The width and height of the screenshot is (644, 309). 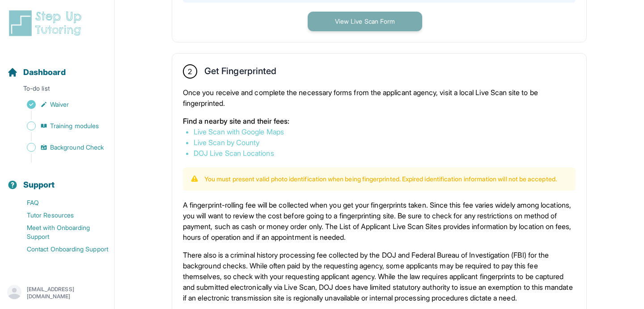 What do you see at coordinates (226, 142) in the screenshot?
I see `a: Live Scan by County` at bounding box center [226, 142].